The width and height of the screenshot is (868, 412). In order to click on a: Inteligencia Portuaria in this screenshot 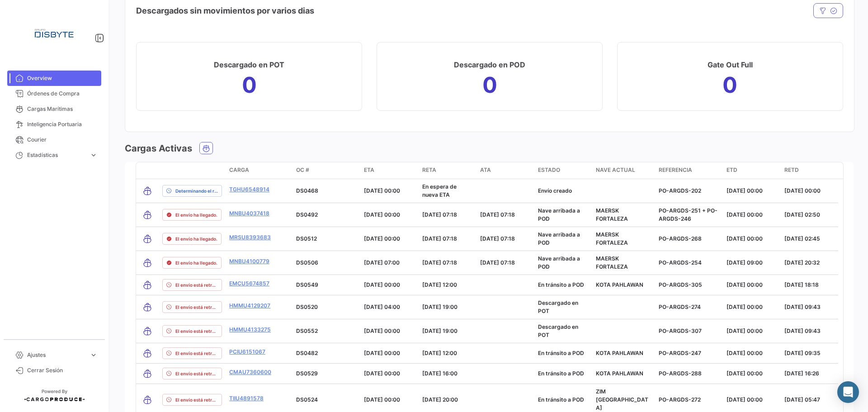, I will do `click(54, 124)`.